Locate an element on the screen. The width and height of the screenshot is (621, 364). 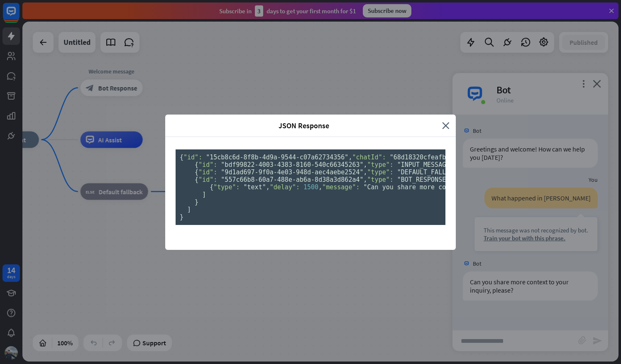
span: "message": is located at coordinates (341, 187).